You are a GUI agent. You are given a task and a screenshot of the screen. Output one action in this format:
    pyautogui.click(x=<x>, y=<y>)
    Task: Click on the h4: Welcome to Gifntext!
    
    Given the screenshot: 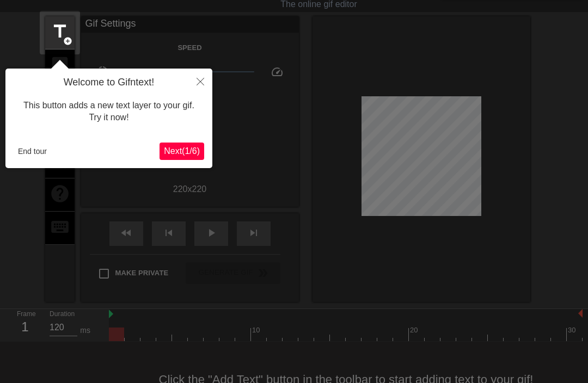 What is the action you would take?
    pyautogui.click(x=109, y=83)
    